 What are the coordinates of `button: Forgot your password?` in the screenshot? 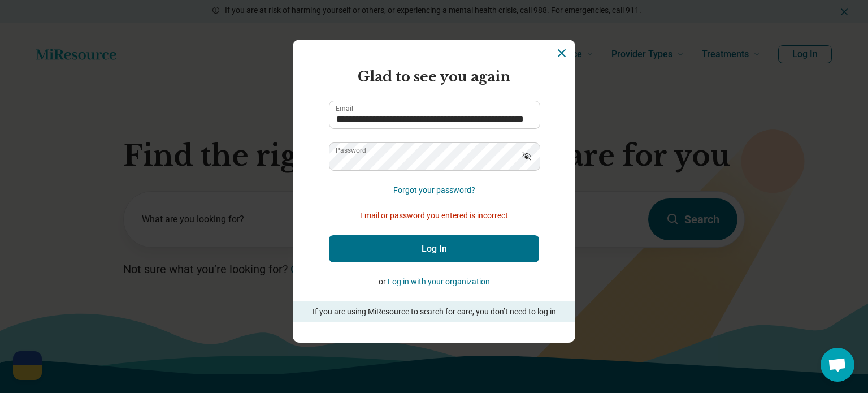 It's located at (434, 190).